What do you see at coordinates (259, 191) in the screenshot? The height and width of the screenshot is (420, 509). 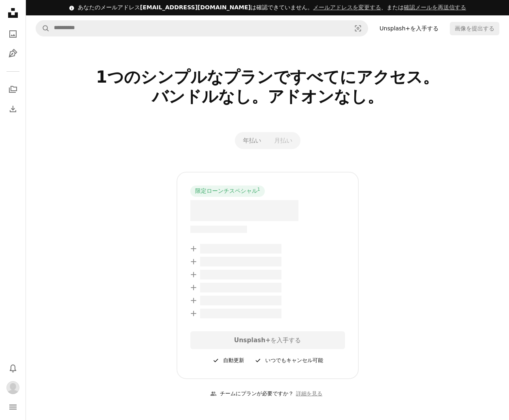 I see `a: 1` at bounding box center [259, 191].